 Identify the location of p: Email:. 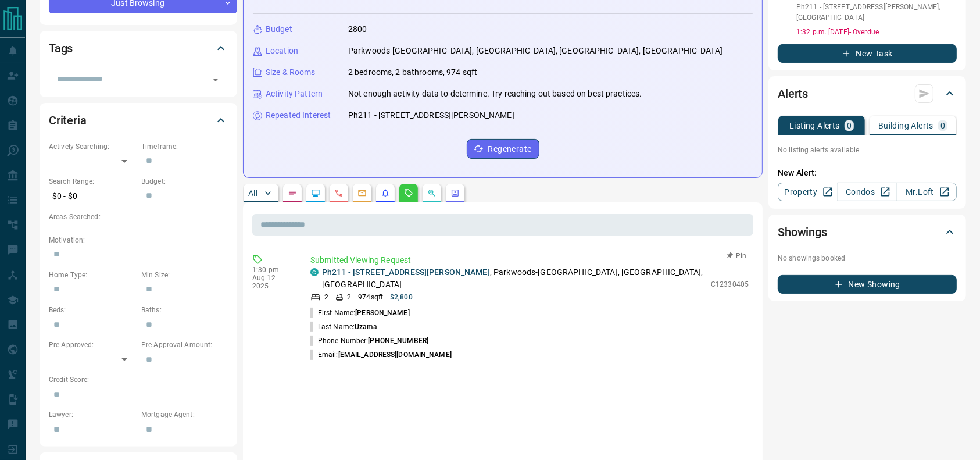
(380, 355).